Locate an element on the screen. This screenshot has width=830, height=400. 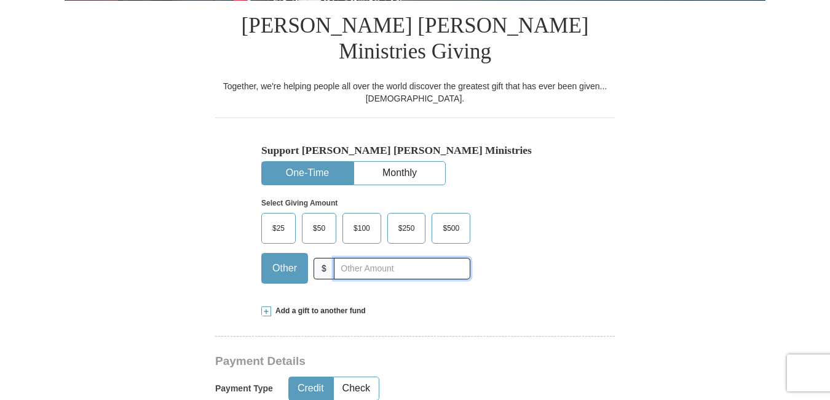
h3: Payment Details is located at coordinates (372, 361).